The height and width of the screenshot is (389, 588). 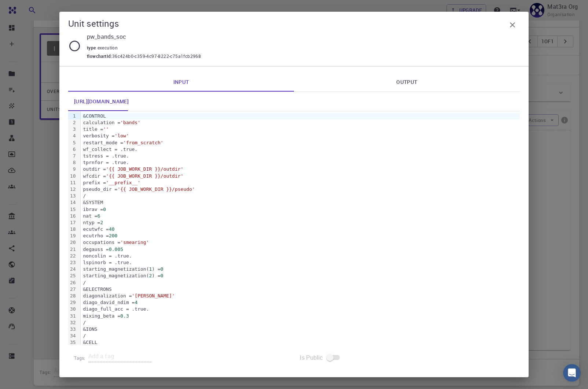 I want to click on div: wf_collect = .true., so click(x=300, y=149).